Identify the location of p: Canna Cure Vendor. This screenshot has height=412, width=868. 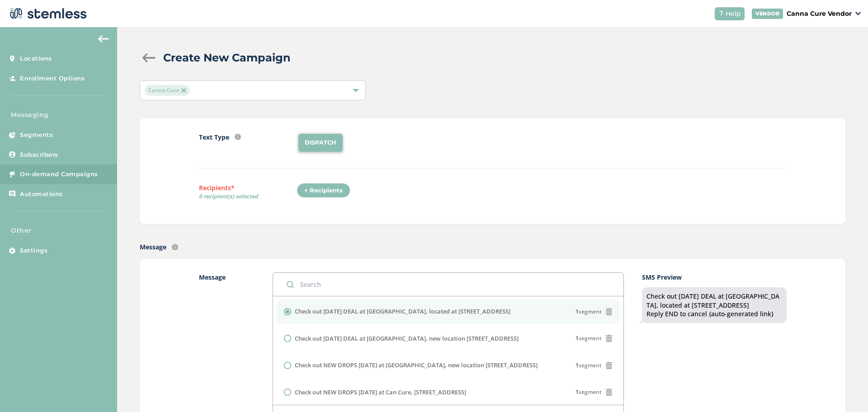
(819, 14).